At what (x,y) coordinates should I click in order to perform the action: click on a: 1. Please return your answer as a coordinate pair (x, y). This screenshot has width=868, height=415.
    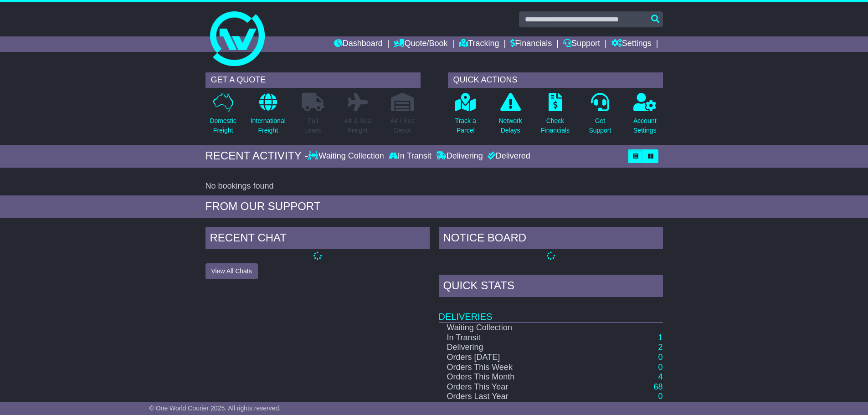
    Looking at the image, I should click on (660, 338).